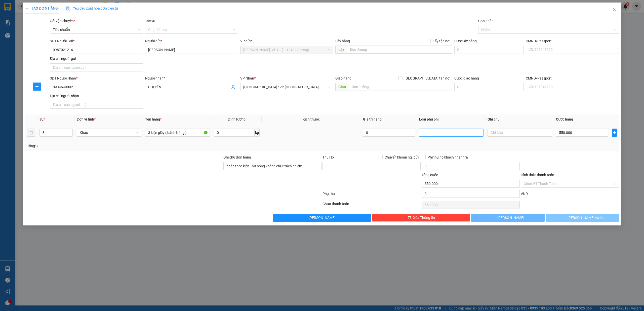 The image size is (644, 311). Describe the element at coordinates (97, 41) in the screenshot. I see `div: SĐT Người Gửi` at that location.